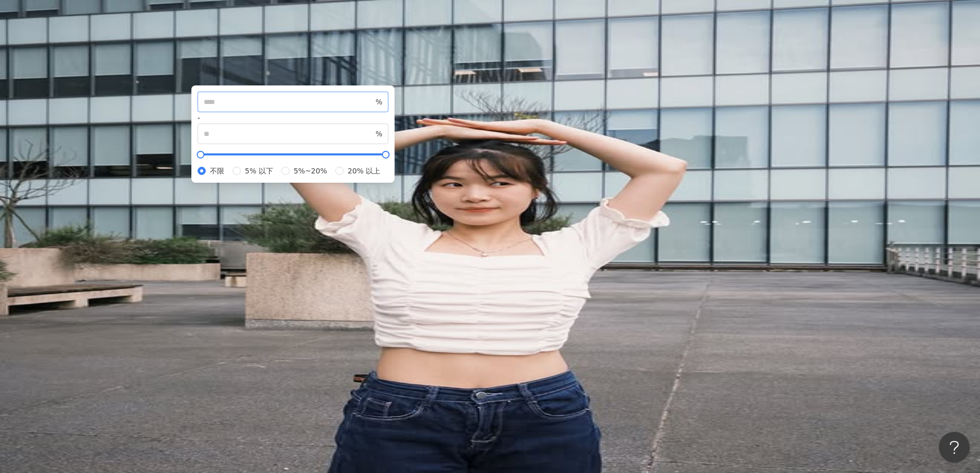 The height and width of the screenshot is (473, 980). What do you see at coordinates (259, 171) in the screenshot?
I see `span: 5% 以下` at bounding box center [259, 171].